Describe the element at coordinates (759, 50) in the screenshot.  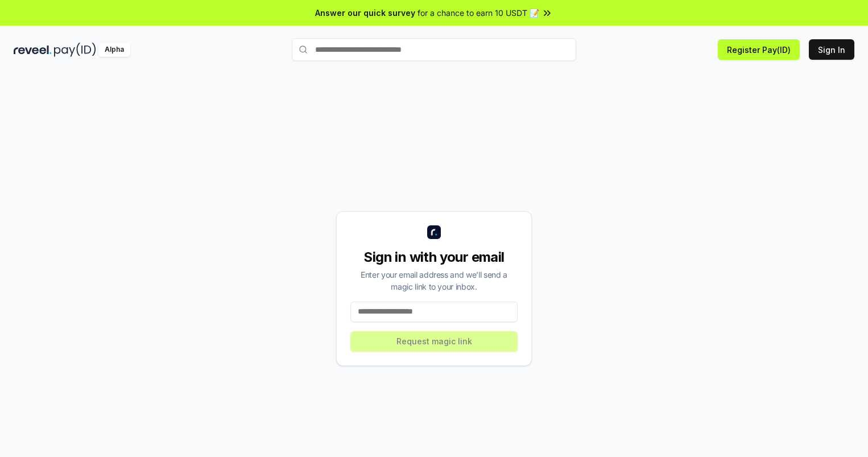
I see `button: Register Pay(ID)` at that location.